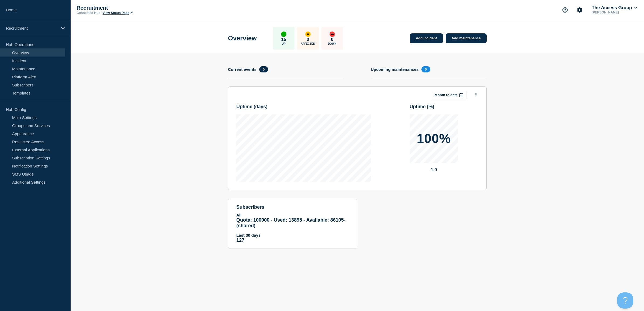  Describe the element at coordinates (292, 241) in the screenshot. I see `p: 127` at that location.